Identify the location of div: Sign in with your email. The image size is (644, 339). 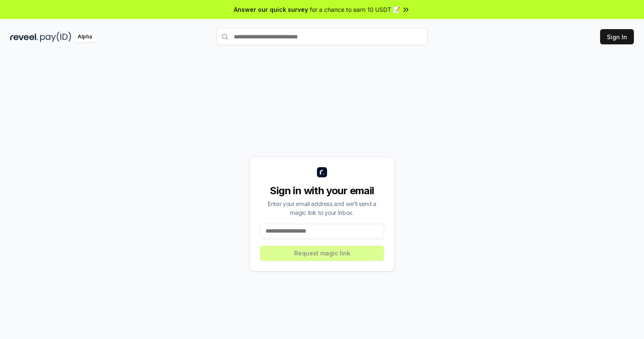
(322, 191).